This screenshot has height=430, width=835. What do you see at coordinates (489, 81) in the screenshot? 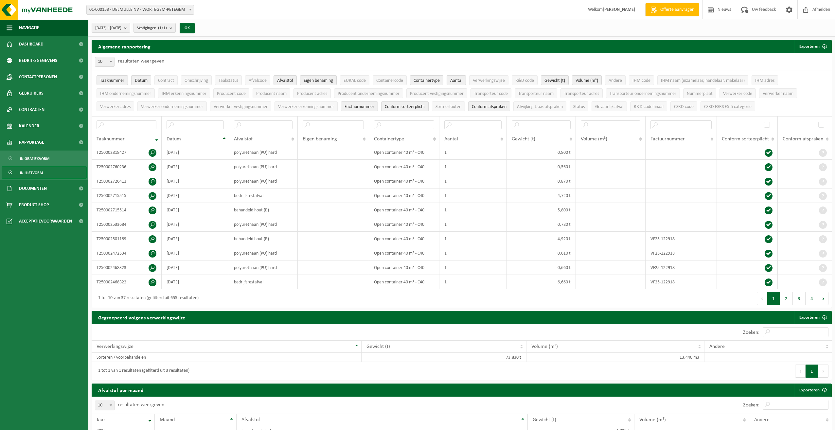
I see `span: Verwerkingswijze` at bounding box center [489, 81].